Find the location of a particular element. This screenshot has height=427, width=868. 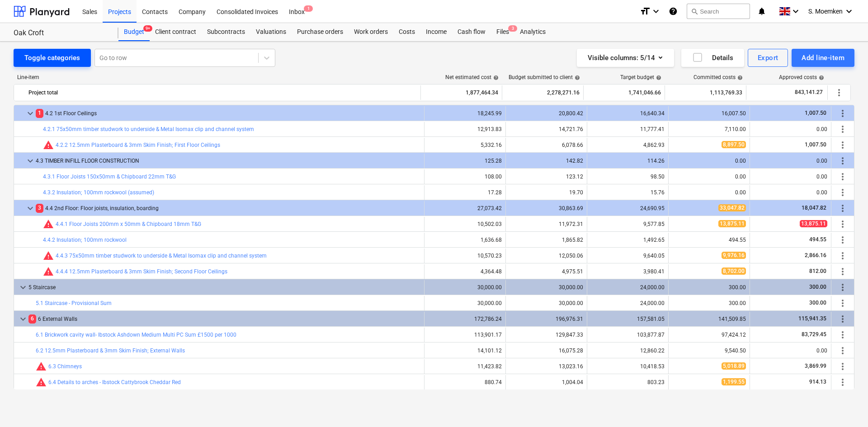

div: 13,023.16 is located at coordinates (546, 367).